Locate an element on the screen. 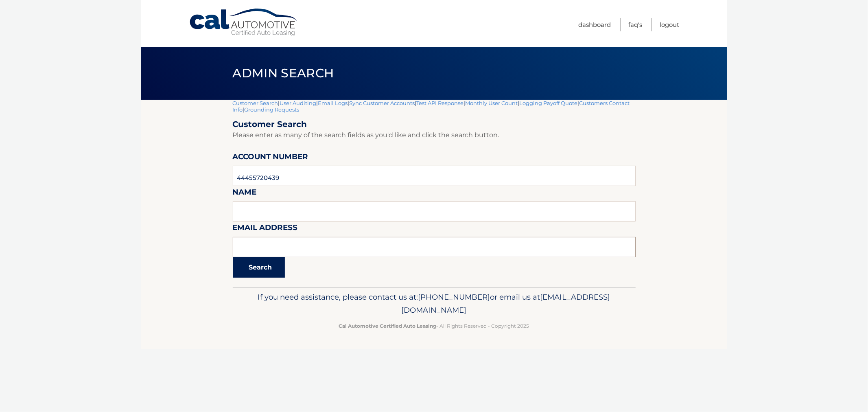 The height and width of the screenshot is (412, 868). a: Monthly User Count is located at coordinates (491, 103).